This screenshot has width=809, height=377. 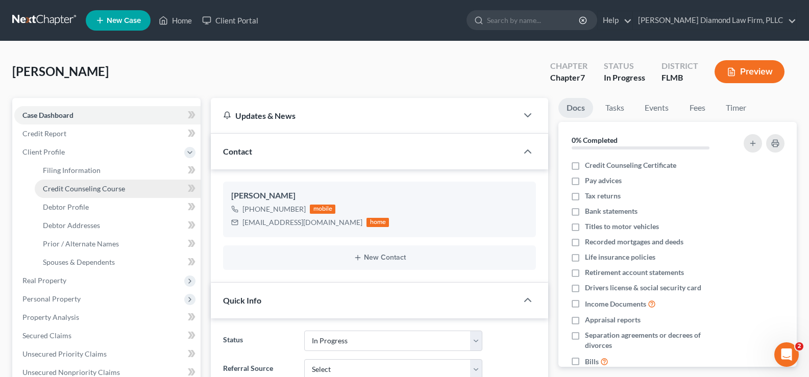 What do you see at coordinates (624, 66) in the screenshot?
I see `div: Status` at bounding box center [624, 66].